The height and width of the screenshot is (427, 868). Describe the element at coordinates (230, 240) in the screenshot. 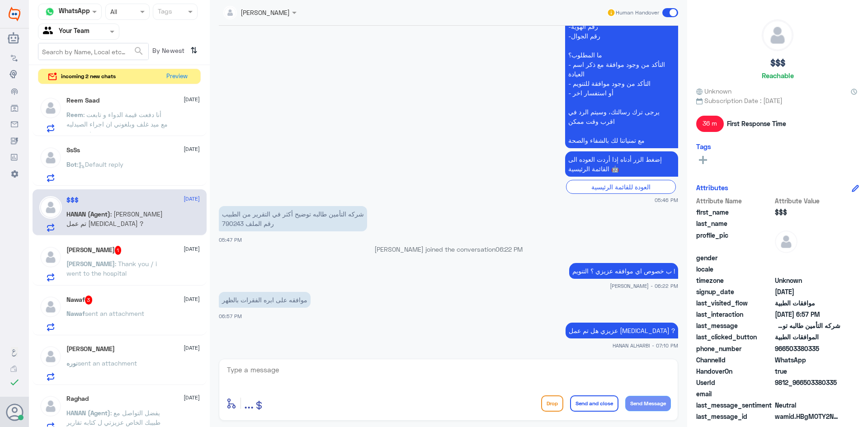

I see `span: 05:47 PM` at that location.